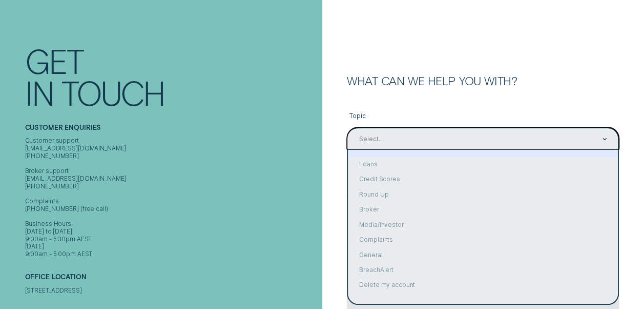  I want to click on h2: Customer Enquiries, so click(171, 130).